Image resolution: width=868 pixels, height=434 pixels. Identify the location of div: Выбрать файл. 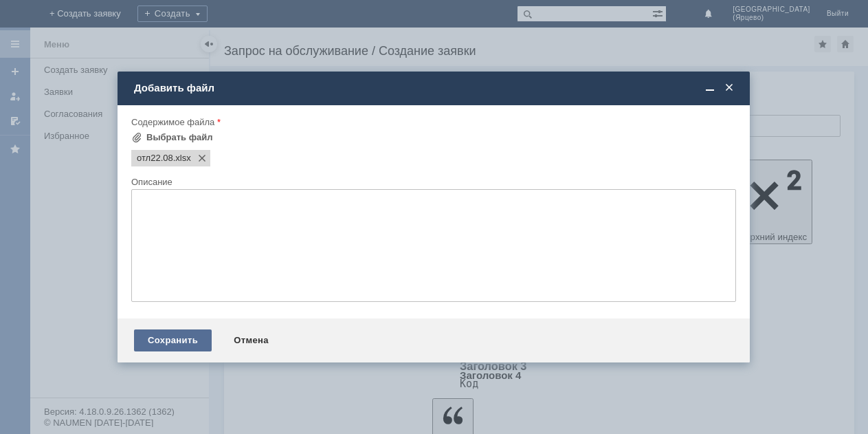
(180, 138).